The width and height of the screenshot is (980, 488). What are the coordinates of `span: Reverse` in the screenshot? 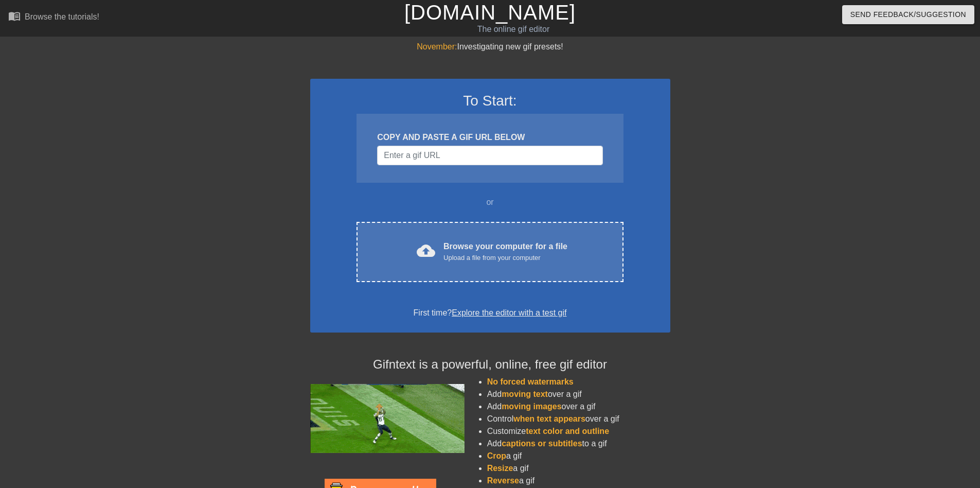 It's located at (503, 480).